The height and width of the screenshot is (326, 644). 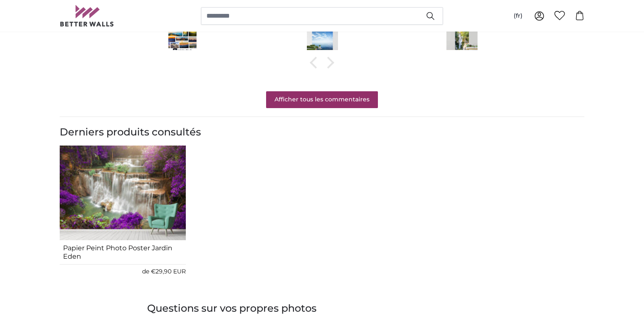 What do you see at coordinates (122, 215) in the screenshot?
I see `div: 1 of 1` at bounding box center [122, 215].